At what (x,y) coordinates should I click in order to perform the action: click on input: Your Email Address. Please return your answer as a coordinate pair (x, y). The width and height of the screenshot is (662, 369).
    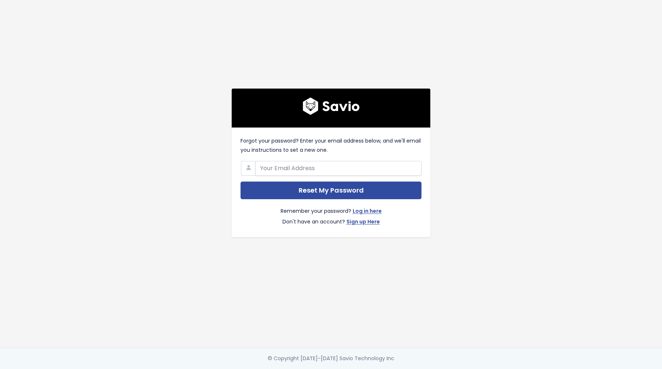
    Looking at the image, I should click on (338, 168).